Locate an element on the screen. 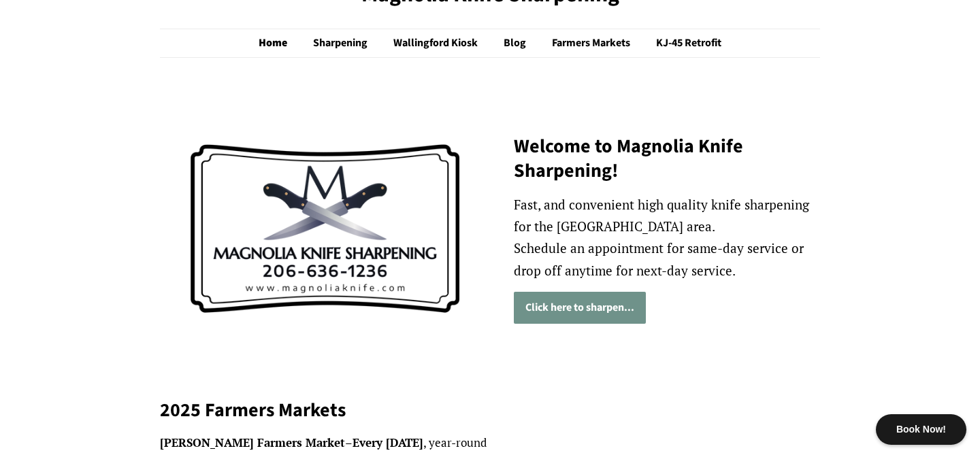  div: Book Now! is located at coordinates (920, 429).